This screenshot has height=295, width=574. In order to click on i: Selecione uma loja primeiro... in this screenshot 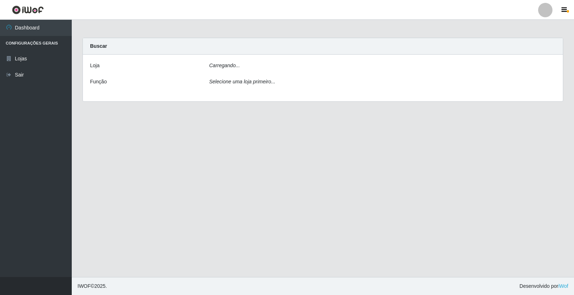, I will do `click(242, 81)`.